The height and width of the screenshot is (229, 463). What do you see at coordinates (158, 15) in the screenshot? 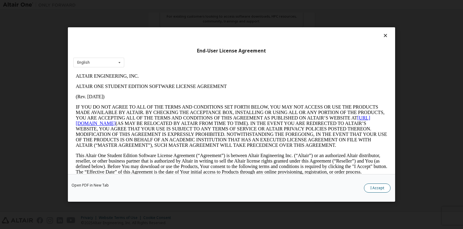
I see `p: ALTAIR ONE STUDENT EDITION SOFTWARE LICENSE AGREEMENT` at bounding box center [158, 15].